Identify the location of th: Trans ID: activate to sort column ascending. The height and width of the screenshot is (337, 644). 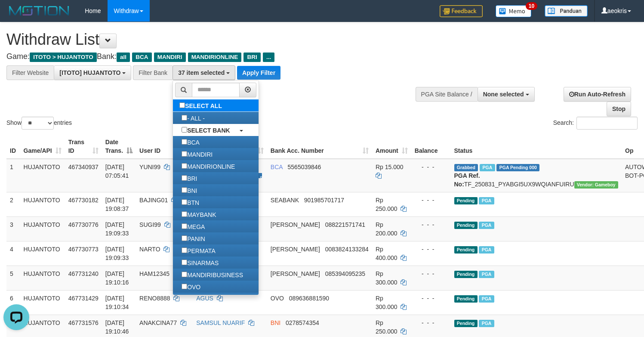
(84, 146).